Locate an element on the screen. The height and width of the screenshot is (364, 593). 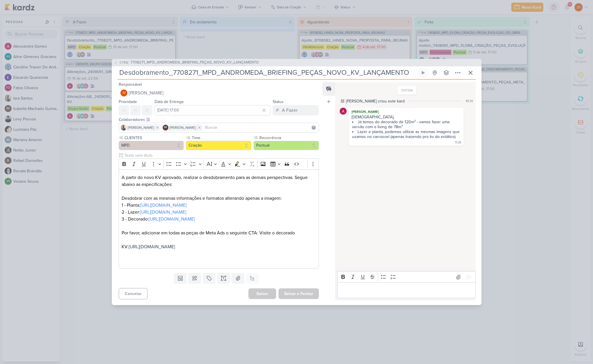
label: Recorrência is located at coordinates (289, 138).